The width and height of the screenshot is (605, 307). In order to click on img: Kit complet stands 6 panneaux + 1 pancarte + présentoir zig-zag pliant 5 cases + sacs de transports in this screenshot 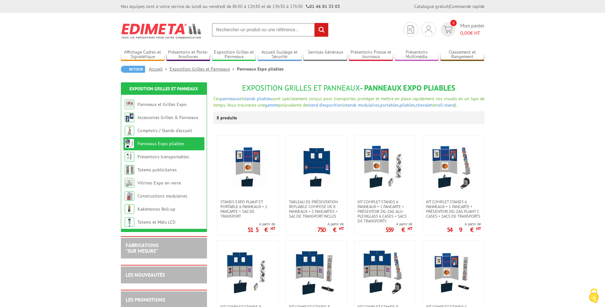, I will do `click(453, 167)`.